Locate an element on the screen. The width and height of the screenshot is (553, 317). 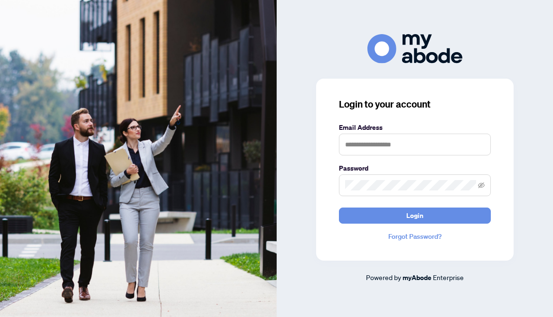
a: Forgot Password? is located at coordinates (415, 237).